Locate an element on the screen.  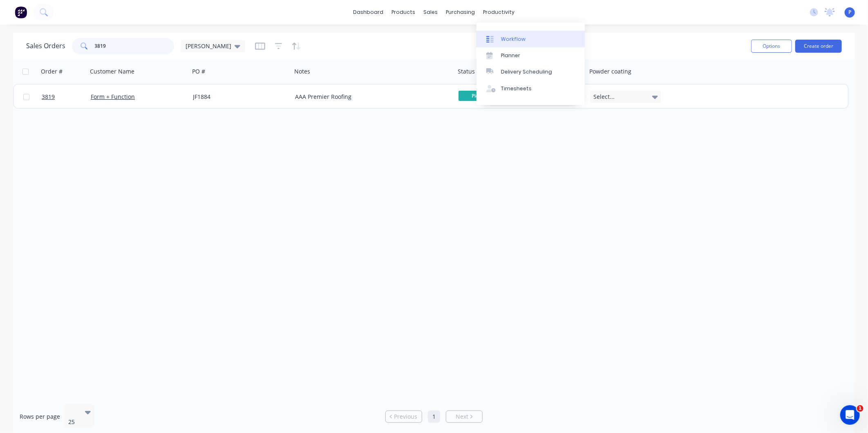
a: Timesheets is located at coordinates (531, 89).